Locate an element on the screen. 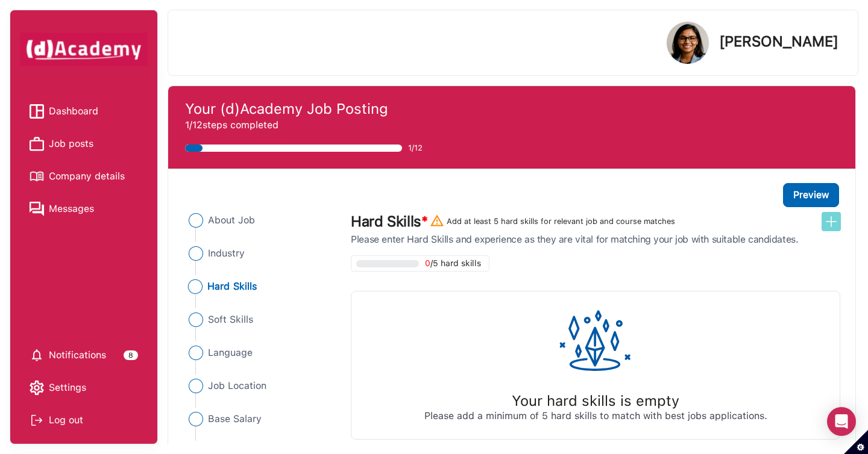 Image resolution: width=868 pixels, height=454 pixels. span: /5 hard skills is located at coordinates (456, 263).